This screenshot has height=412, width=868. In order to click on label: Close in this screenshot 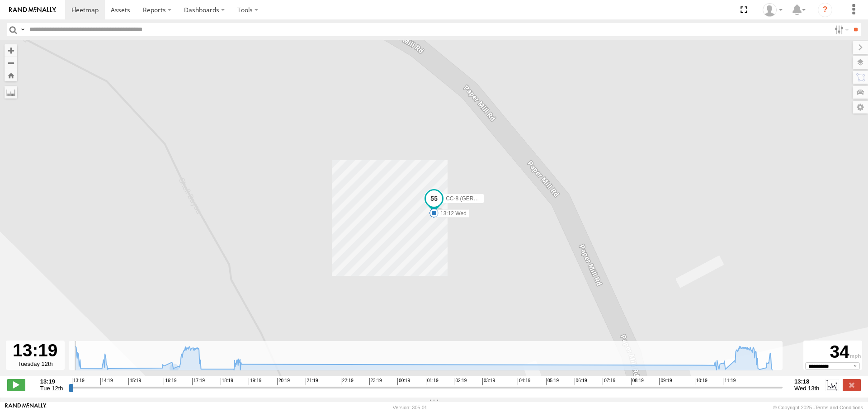, I will do `click(851, 384)`.